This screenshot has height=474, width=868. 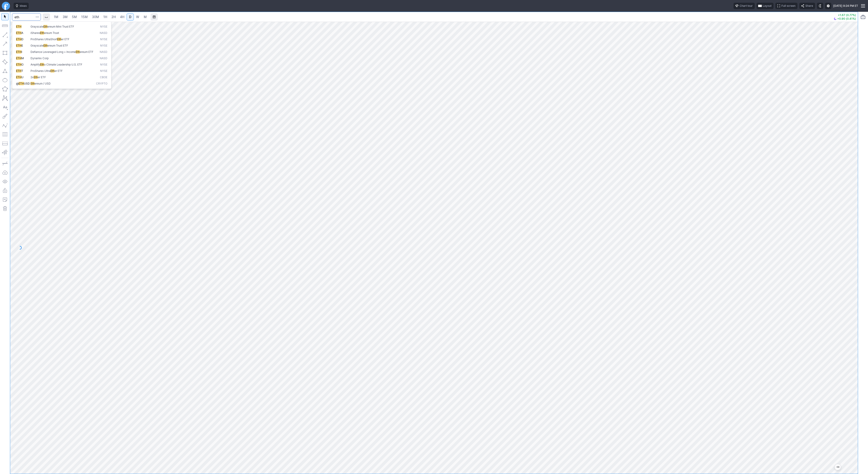 I want to click on a: D, so click(x=130, y=17).